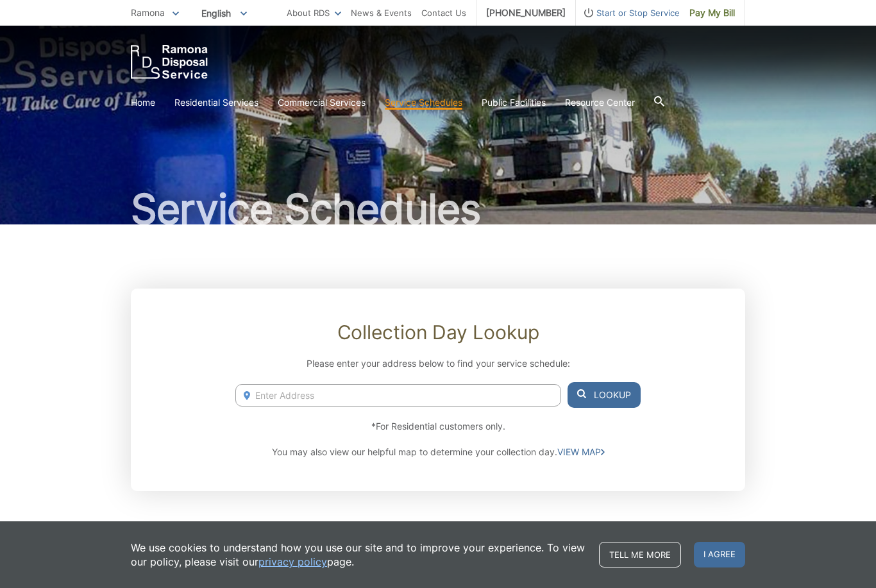 The height and width of the screenshot is (588, 876). Describe the element at coordinates (438, 209) in the screenshot. I see `h1: Service Schedules` at that location.